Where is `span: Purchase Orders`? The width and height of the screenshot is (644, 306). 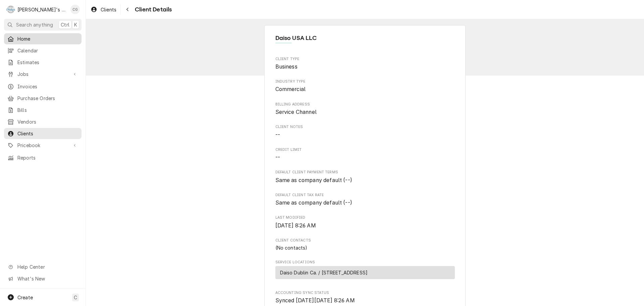 span: Purchase Orders is located at coordinates (47, 98).